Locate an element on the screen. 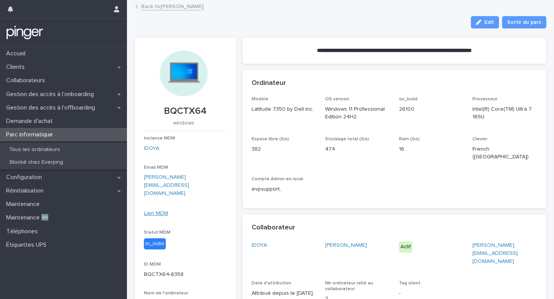 Image resolution: width=554 pixels, height=299 pixels. button: Edit is located at coordinates (485, 22).